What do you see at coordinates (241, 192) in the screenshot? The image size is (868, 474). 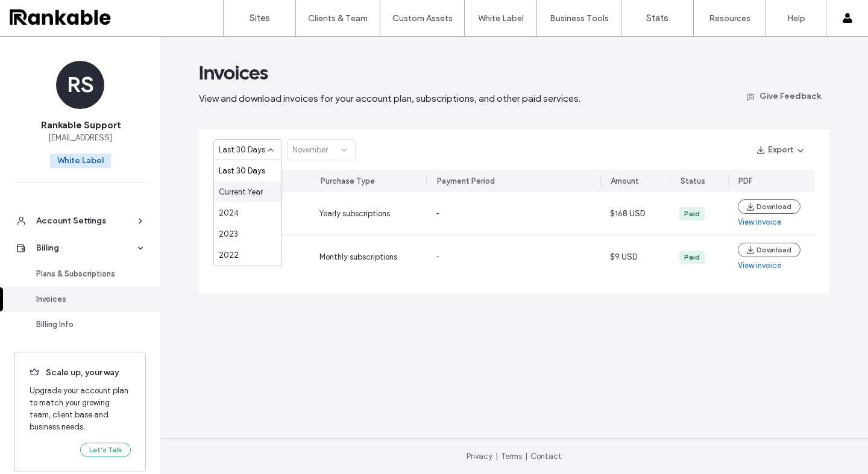 I see `span: Current Year` at bounding box center [241, 192].